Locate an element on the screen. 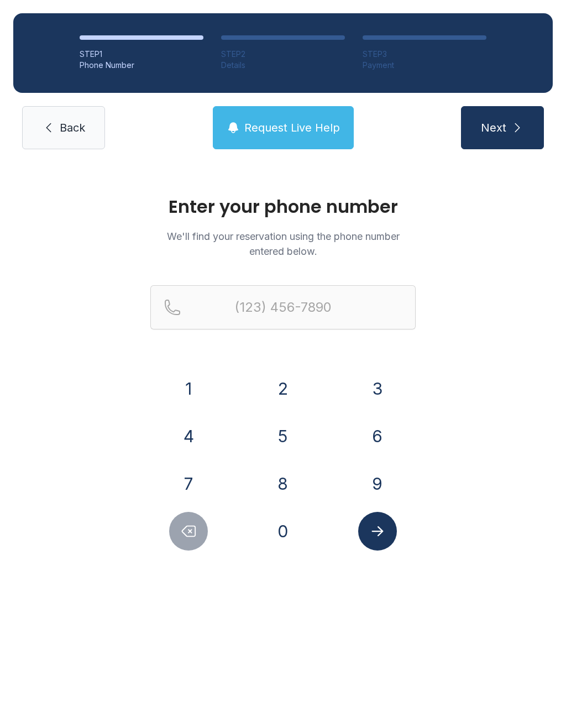 This screenshot has height=728, width=566. button: 7 is located at coordinates (188, 484).